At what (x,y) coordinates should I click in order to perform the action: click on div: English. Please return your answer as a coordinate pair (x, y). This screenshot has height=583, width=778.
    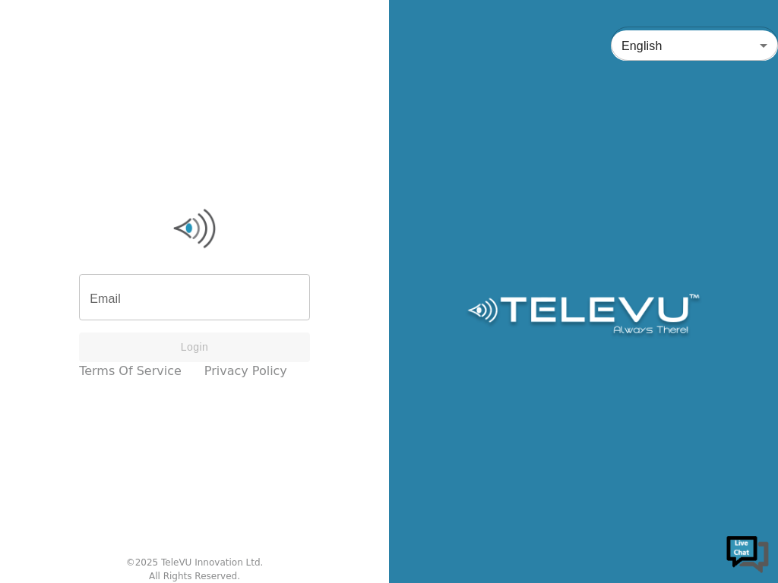
    Looking at the image, I should click on (694, 46).